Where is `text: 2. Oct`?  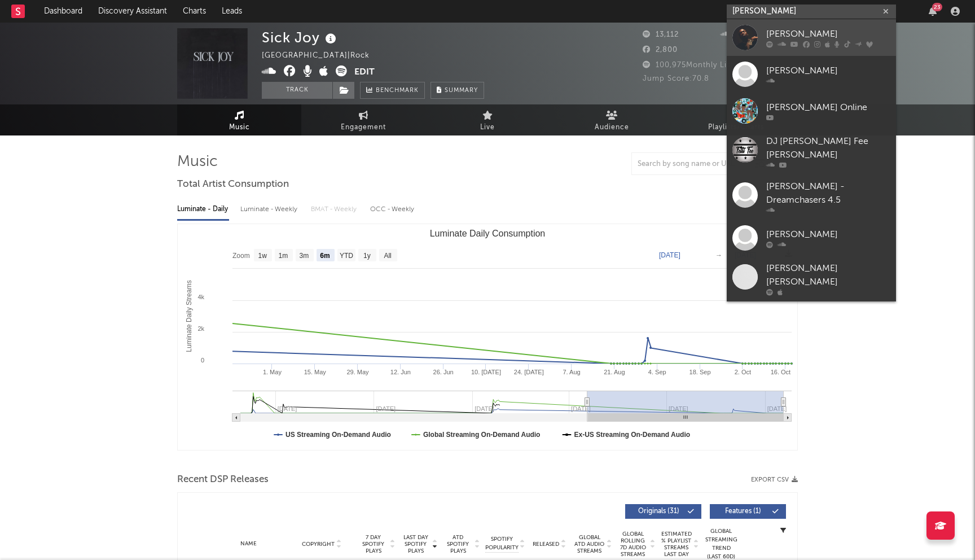
text: 2. Oct is located at coordinates (742, 372).